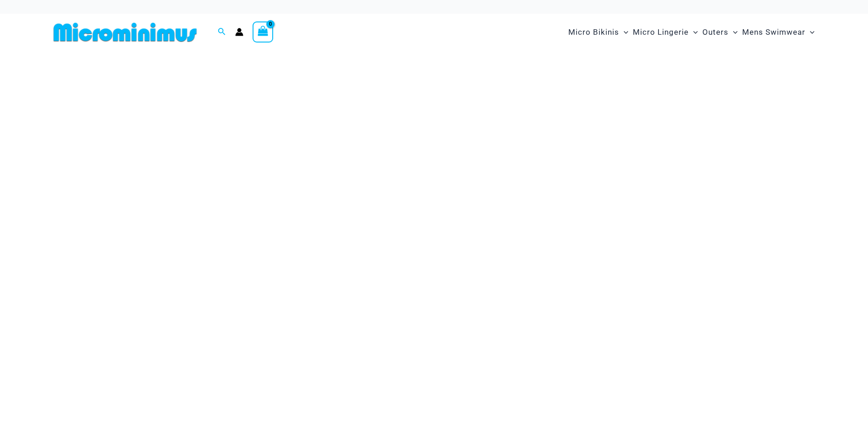 This screenshot has height=436, width=868. Describe the element at coordinates (716, 32) in the screenshot. I see `span: Outers` at that location.